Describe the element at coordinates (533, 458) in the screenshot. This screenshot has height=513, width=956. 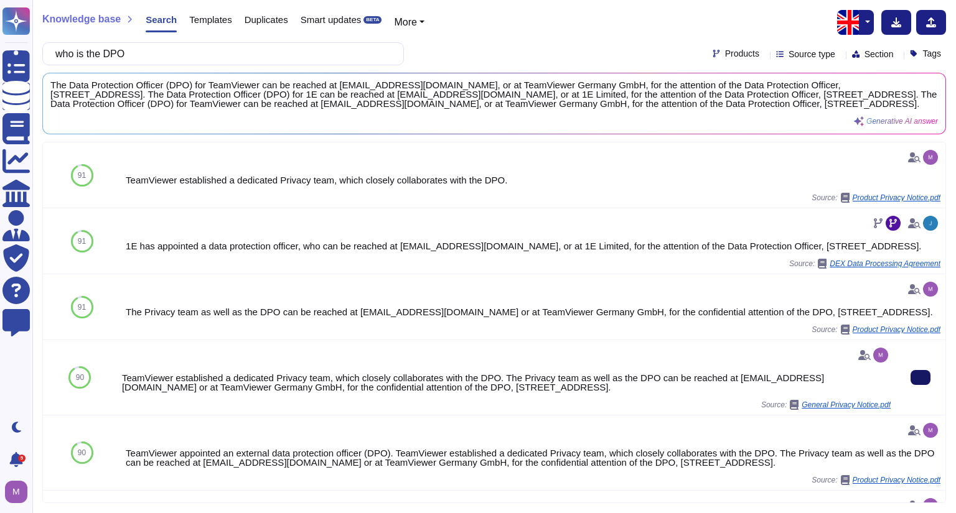
I see `div: TeamViewer appointed an external data protection officer (DPO). TeamViewer established a dedicate...` at that location.